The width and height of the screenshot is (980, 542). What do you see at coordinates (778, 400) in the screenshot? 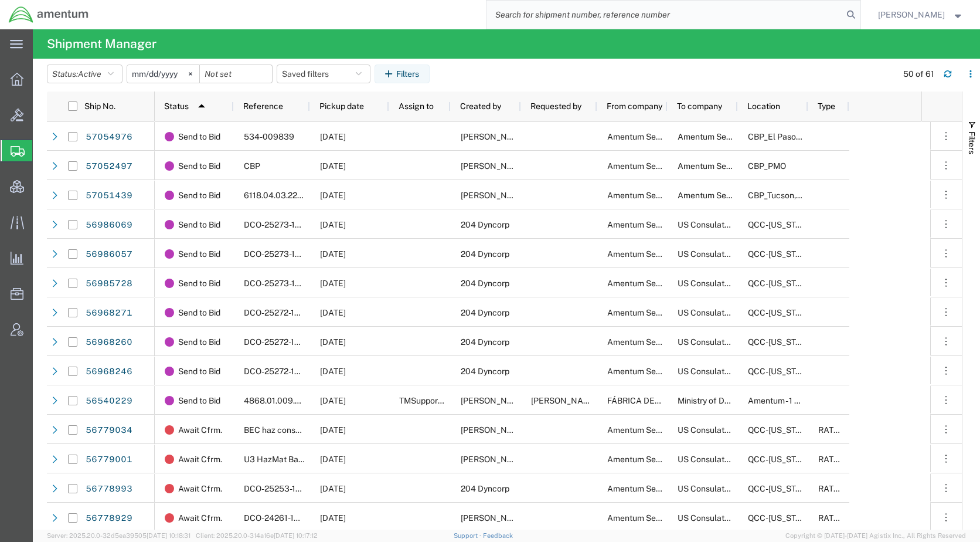
I see `span: Amentum - 1 gcp` at bounding box center [778, 400].